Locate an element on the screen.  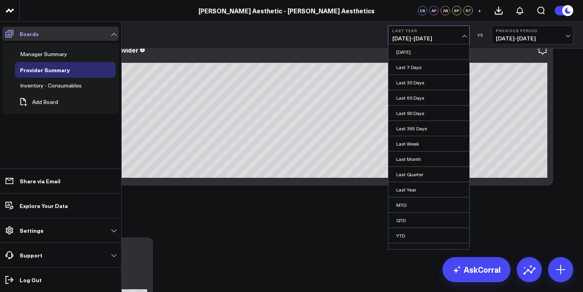
a: QTD is located at coordinates (429, 220).